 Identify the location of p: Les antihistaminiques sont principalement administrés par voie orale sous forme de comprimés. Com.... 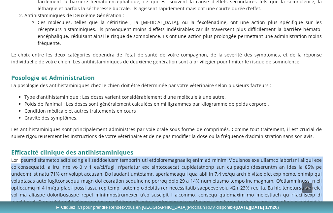
(167, 133).